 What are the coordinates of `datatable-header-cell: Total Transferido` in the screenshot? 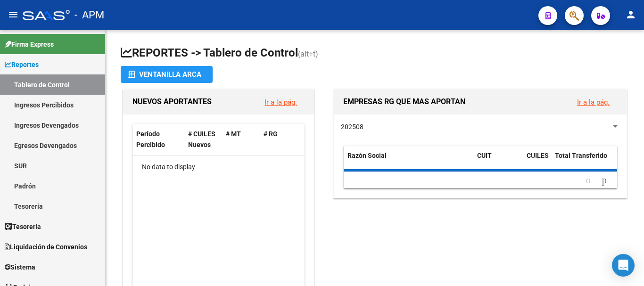 It's located at (584, 161).